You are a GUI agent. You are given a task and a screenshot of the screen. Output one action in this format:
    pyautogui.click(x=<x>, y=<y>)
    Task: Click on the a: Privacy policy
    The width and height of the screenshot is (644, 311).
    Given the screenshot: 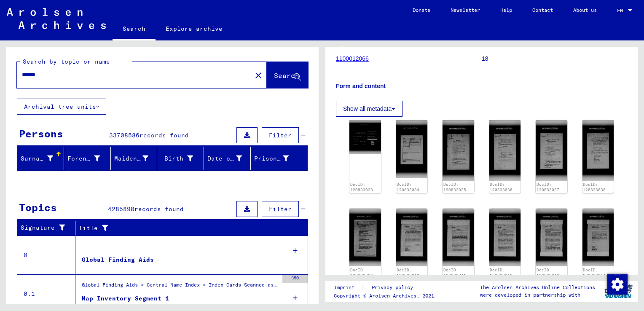 What is the action you would take?
    pyautogui.click(x=394, y=287)
    